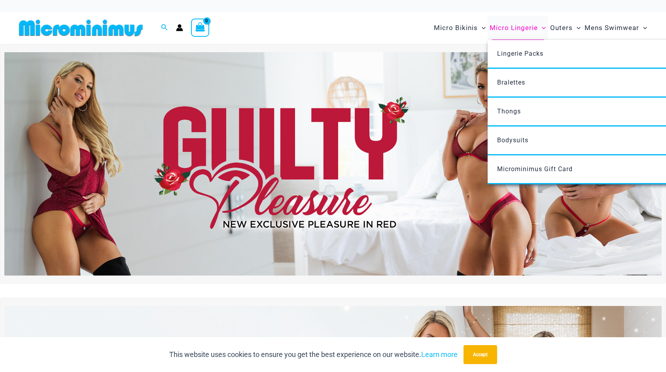 This screenshot has height=372, width=666. I want to click on span: Bodysuits, so click(512, 140).